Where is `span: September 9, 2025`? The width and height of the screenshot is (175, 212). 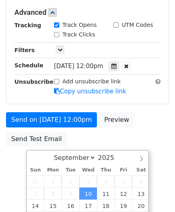
span: September 9, 2025 is located at coordinates (70, 193).